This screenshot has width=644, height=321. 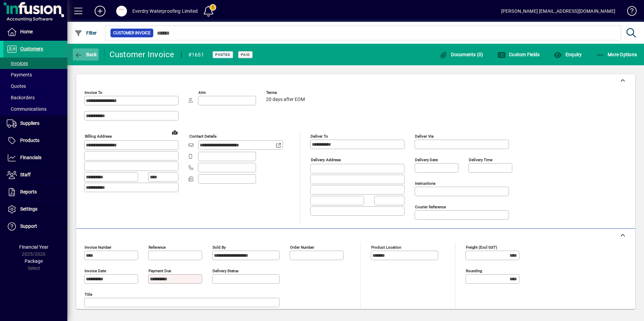 What do you see at coordinates (26, 175) in the screenshot?
I see `span: Staff` at bounding box center [26, 175].